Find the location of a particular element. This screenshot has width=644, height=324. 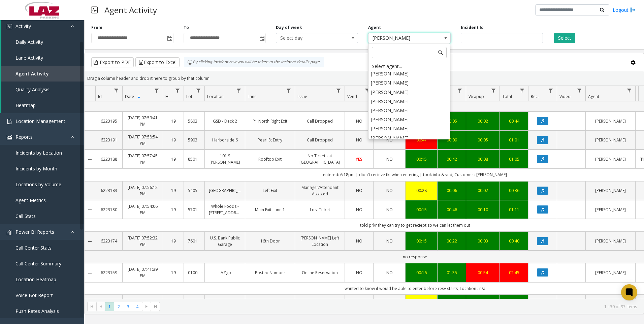

button: Export to PDF is located at coordinates (113, 62).